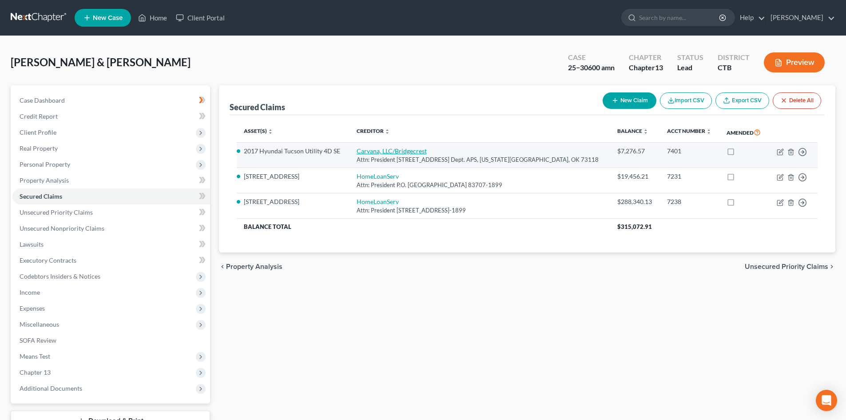  What do you see at coordinates (111, 260) in the screenshot?
I see `a: Executory Contracts` at bounding box center [111, 260].